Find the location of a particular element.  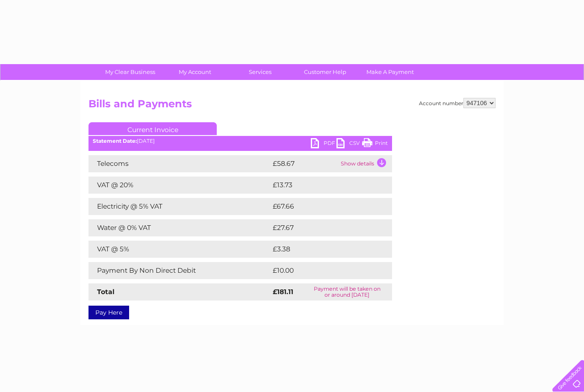

a: Pay Here is located at coordinates (109, 312).